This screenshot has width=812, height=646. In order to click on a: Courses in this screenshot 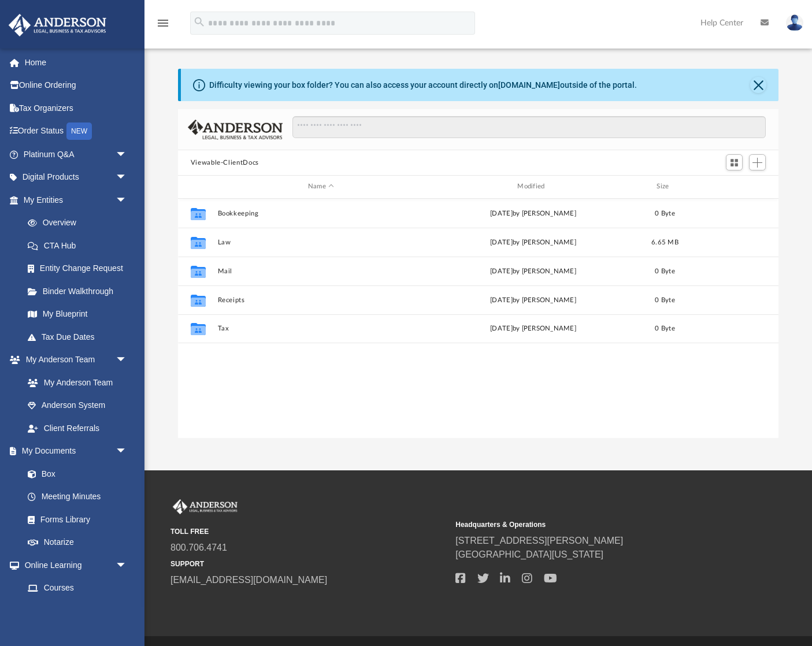, I will do `click(77, 588)`.